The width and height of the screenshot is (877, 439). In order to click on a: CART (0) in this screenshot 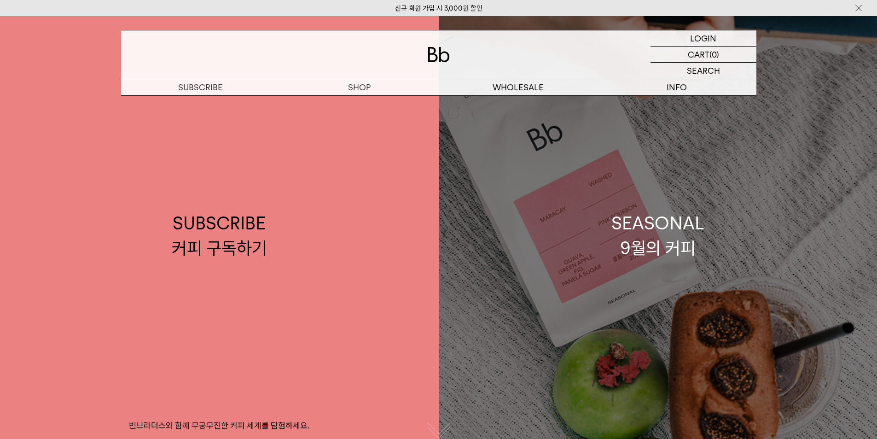, I will do `click(703, 54)`.